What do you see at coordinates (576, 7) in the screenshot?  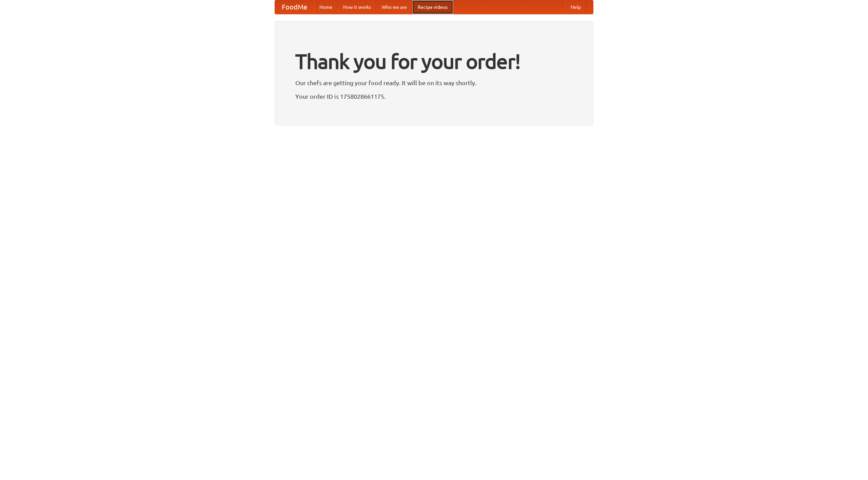 I see `a: Help` at bounding box center [576, 7].